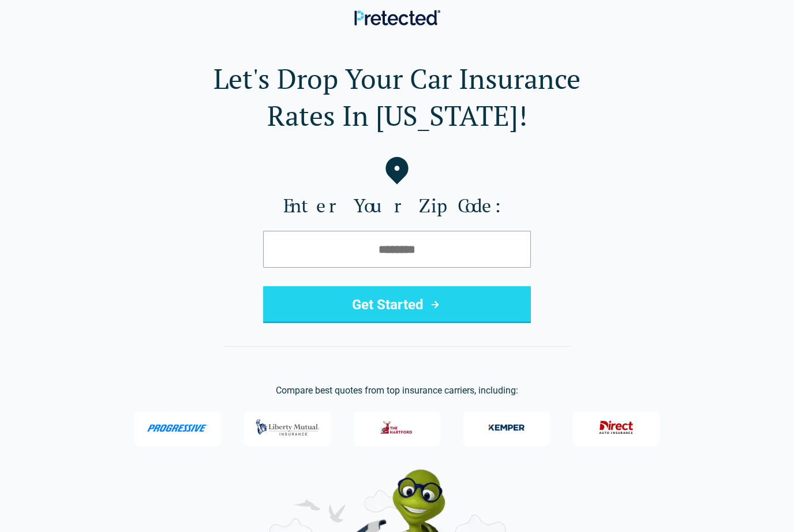  Describe the element at coordinates (397, 305) in the screenshot. I see `button: Get Started` at that location.